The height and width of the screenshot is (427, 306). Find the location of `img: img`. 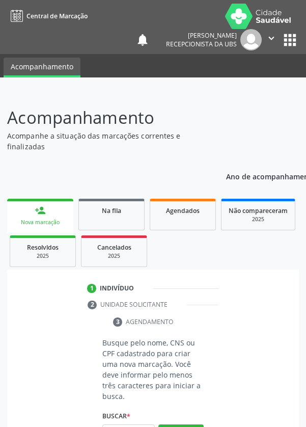

img: img is located at coordinates (251, 40).